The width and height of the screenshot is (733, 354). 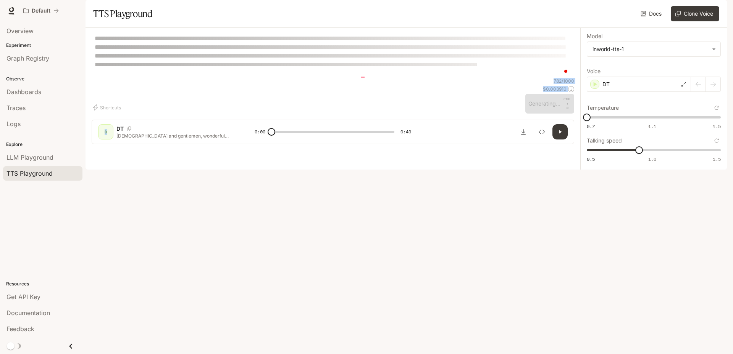 What do you see at coordinates (554, 89) in the screenshot?
I see `p: $ 0.003910` at bounding box center [554, 89].